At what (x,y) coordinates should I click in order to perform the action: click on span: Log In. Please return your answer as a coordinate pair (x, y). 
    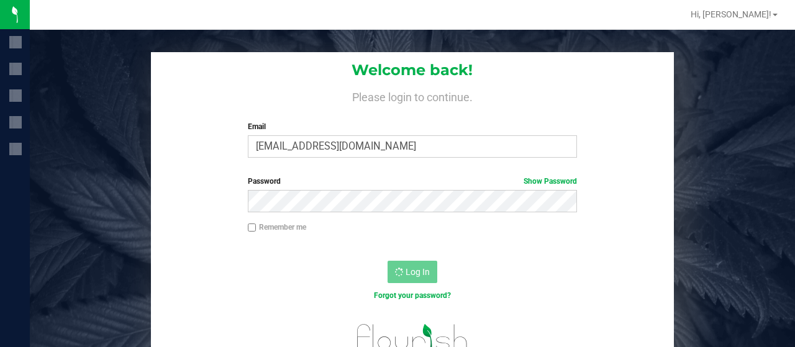
    Looking at the image, I should click on (417, 272).